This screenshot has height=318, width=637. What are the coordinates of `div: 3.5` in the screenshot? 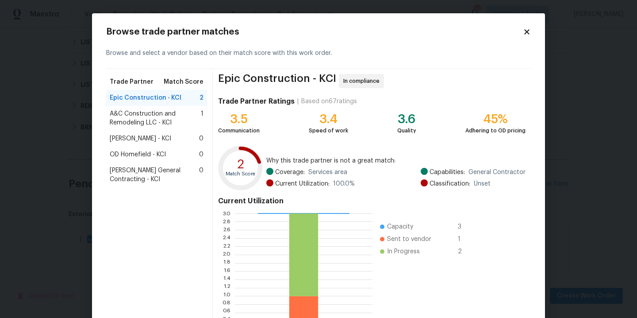 It's located at (239, 119).